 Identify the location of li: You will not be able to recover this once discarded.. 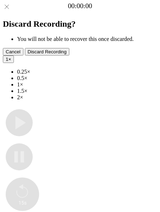
(87, 39).